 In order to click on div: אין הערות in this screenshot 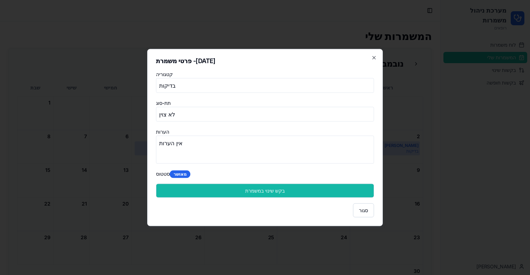, I will do `click(265, 150)`.